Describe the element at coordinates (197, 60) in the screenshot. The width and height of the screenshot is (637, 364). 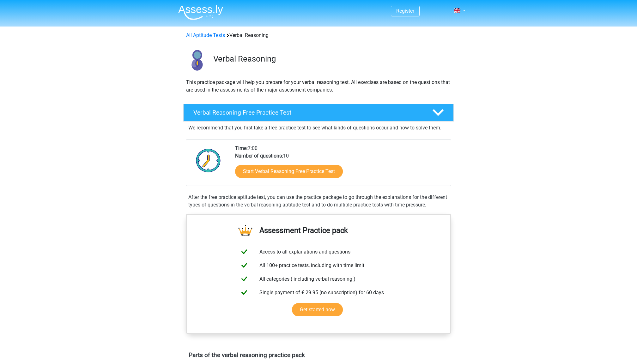
I see `img: verbal reasoning` at that location.